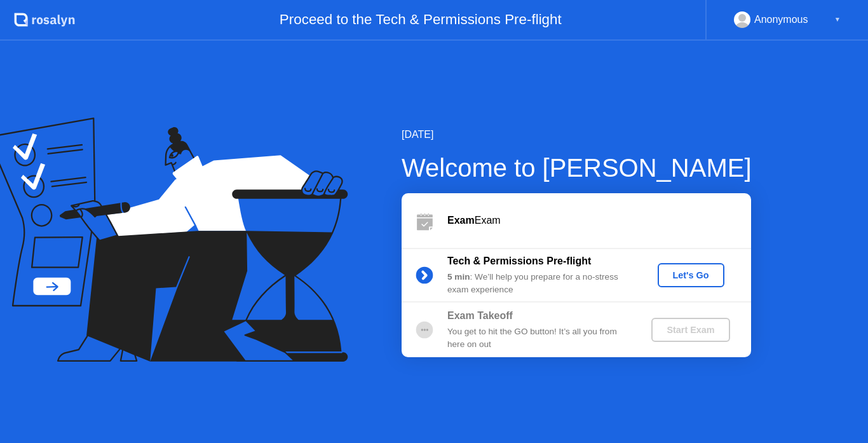 The image size is (868, 443). What do you see at coordinates (539, 283) in the screenshot?
I see `div: : We’ll help you prepare for a no-stress exam experience` at bounding box center [539, 283].